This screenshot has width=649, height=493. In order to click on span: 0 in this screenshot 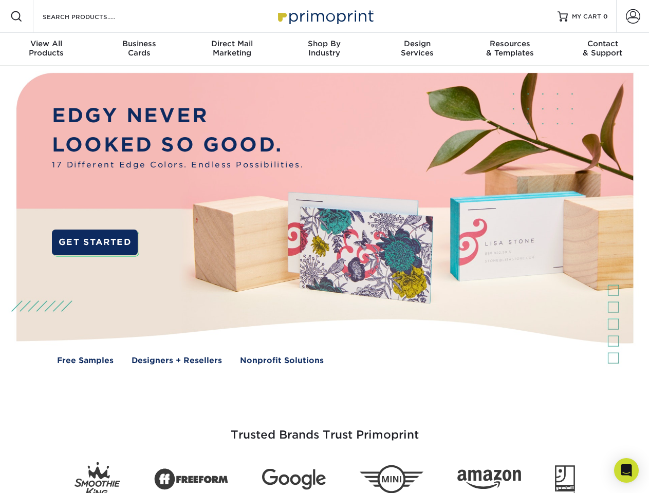, I will do `click(605, 16)`.